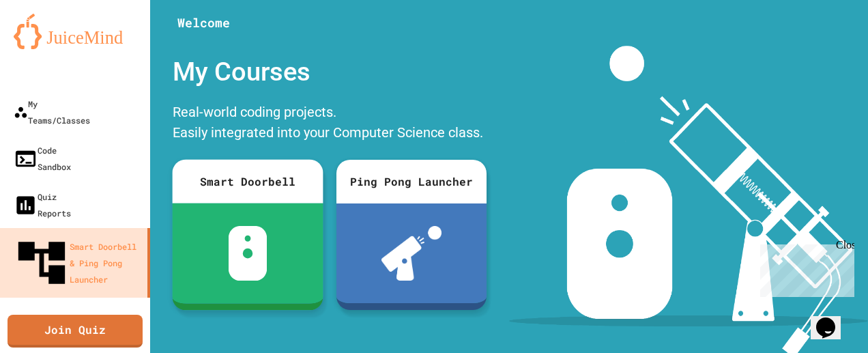 The height and width of the screenshot is (353, 868). What do you see at coordinates (52, 112) in the screenshot?
I see `div: My Teams/Classes` at bounding box center [52, 112].